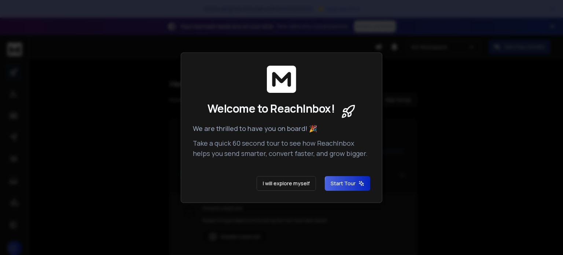 Image resolution: width=563 pixels, height=255 pixels. I want to click on span: Welcome to ReachInbox!, so click(271, 109).